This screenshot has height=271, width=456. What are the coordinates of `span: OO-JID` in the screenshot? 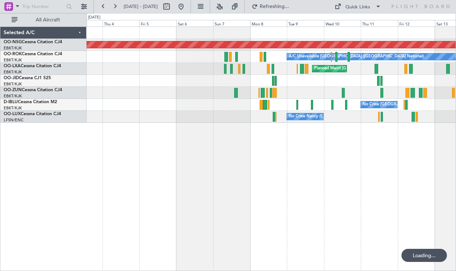 It's located at (11, 78).